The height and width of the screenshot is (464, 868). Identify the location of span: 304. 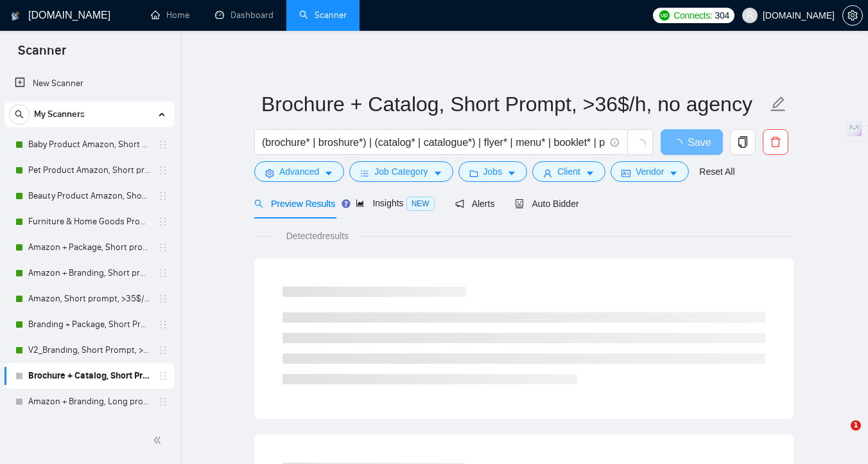
(723, 15).